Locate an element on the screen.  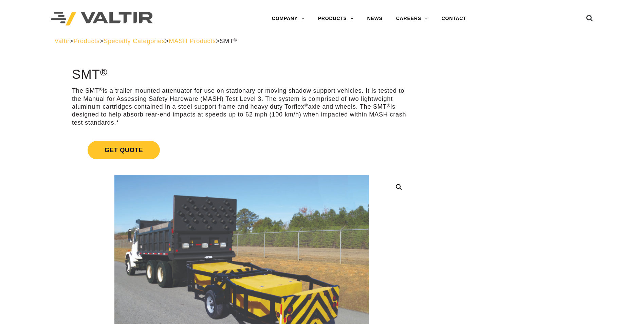
a: NEWS is located at coordinates (375, 18).